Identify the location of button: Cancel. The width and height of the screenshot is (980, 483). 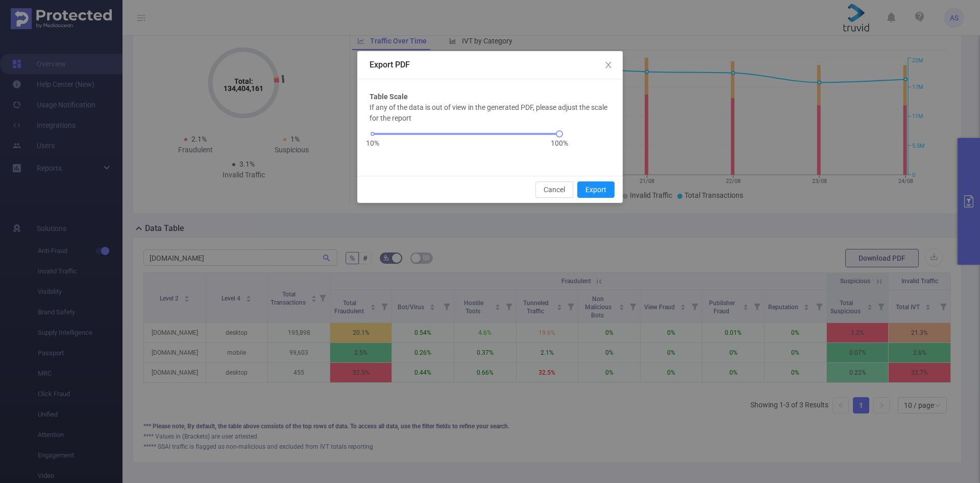
(554, 189).